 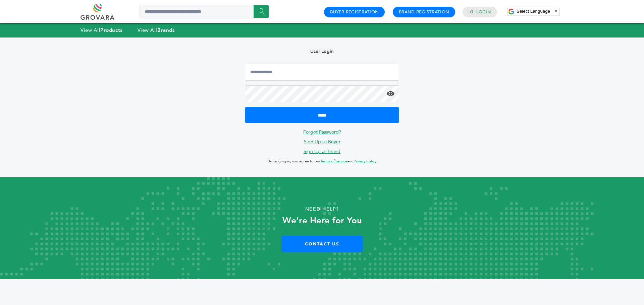 What do you see at coordinates (424, 12) in the screenshot?
I see `a: Brand Registration` at bounding box center [424, 12].